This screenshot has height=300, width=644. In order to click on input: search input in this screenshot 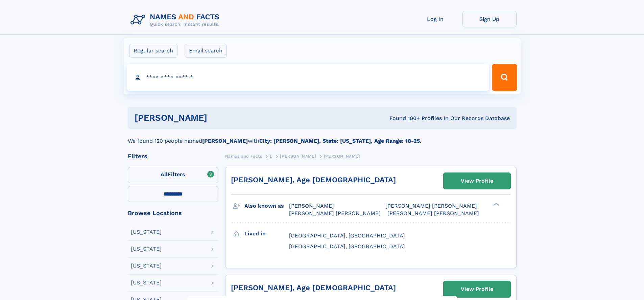, I will do `click(308, 78)`.